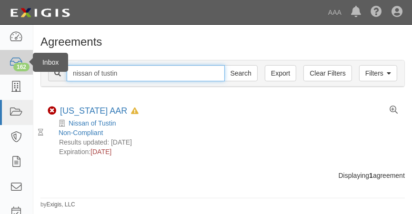 This screenshot has width=412, height=214. Describe the element at coordinates (226, 123) in the screenshot. I see `div: Nissan of Tustin` at that location.